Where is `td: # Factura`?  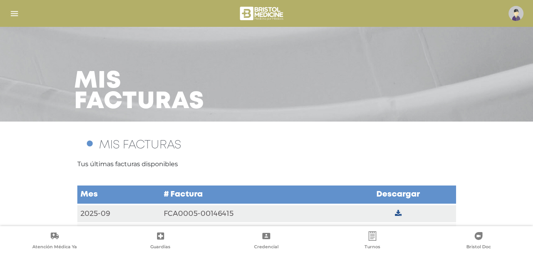
td: # Factura is located at coordinates (251, 195).